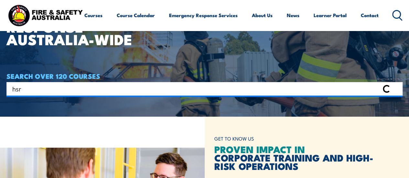  I want to click on a: Courses, so click(93, 15).